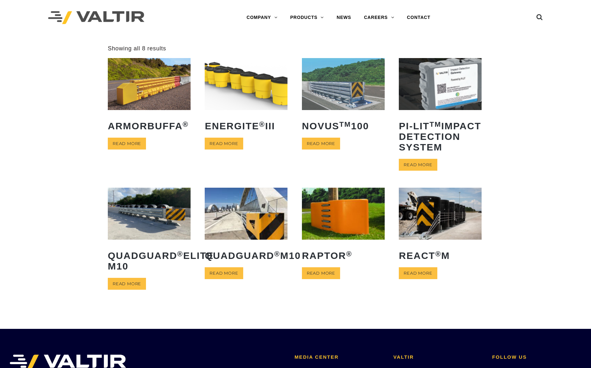 The height and width of the screenshot is (368, 591). I want to click on a: PI-LITTMImpact Detection System, so click(441, 108).